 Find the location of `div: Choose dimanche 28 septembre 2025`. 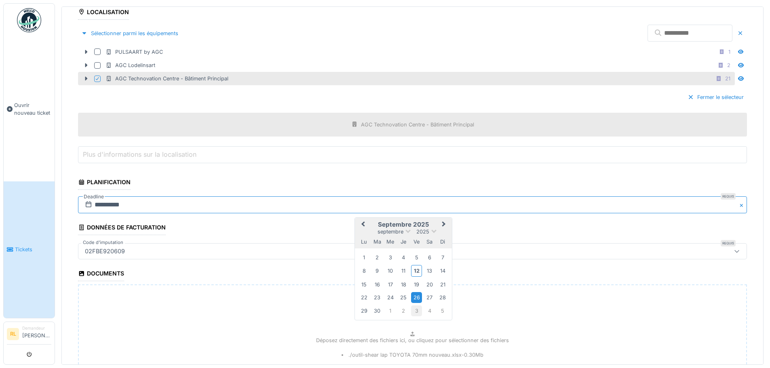

div: Choose dimanche 28 septembre 2025 is located at coordinates (442, 297).